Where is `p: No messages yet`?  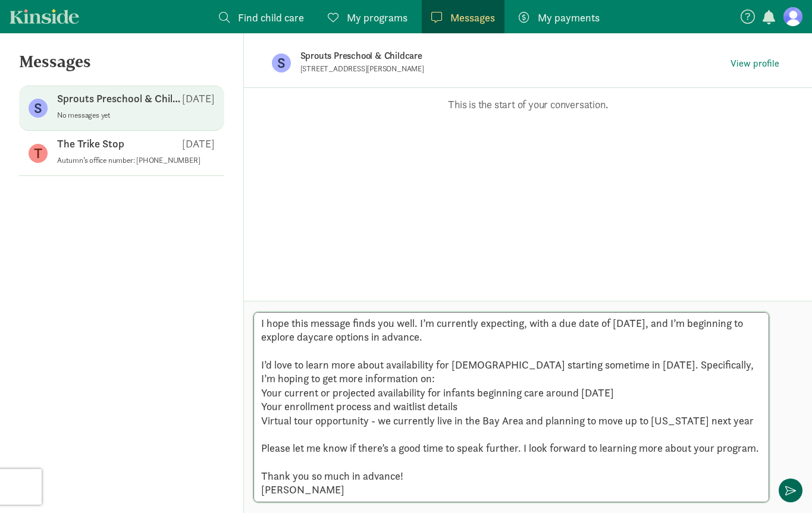 p: No messages yet is located at coordinates (136, 116).